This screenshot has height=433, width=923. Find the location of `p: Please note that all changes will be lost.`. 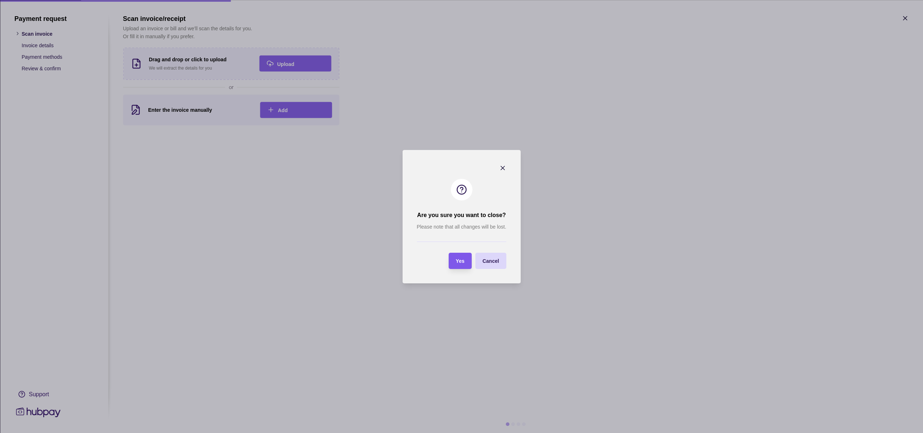

p: Please note that all changes will be lost. is located at coordinates (461, 227).